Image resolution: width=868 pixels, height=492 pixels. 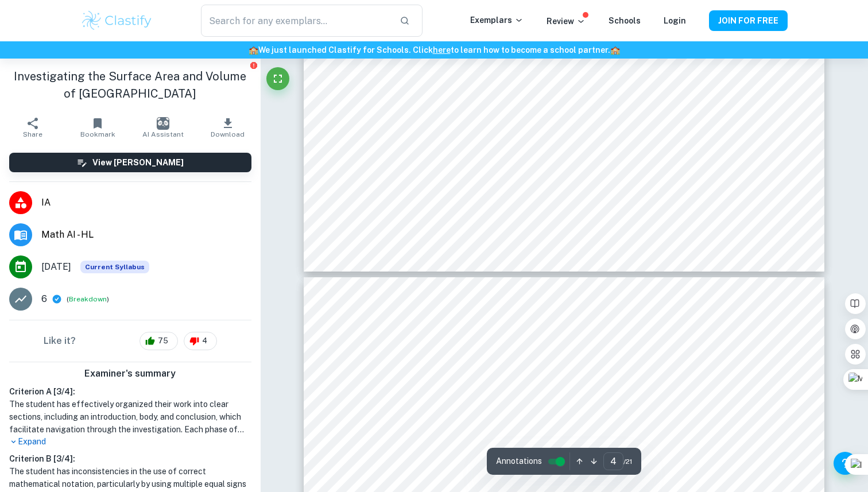 I want to click on p: Expand, so click(x=131, y=441).